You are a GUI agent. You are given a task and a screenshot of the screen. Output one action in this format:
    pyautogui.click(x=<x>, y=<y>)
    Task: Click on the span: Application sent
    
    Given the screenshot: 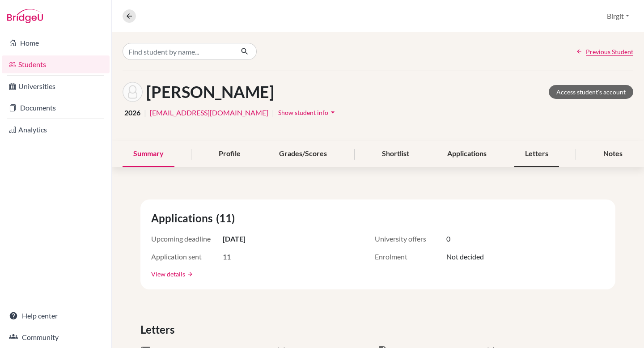 What is the action you would take?
    pyautogui.click(x=187, y=257)
    